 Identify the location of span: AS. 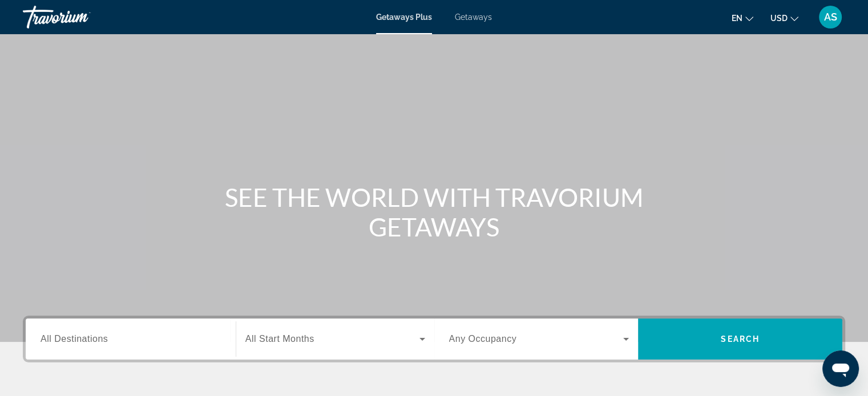
(830, 17).